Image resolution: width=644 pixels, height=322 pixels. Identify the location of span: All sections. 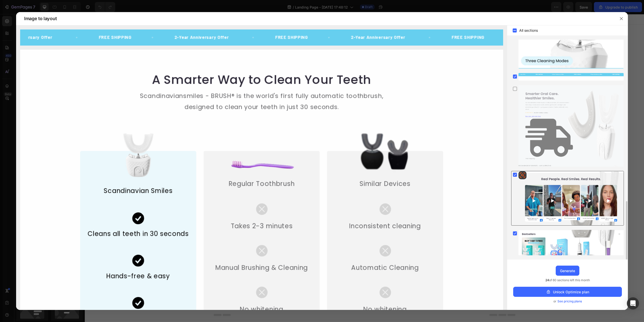
(528, 31).